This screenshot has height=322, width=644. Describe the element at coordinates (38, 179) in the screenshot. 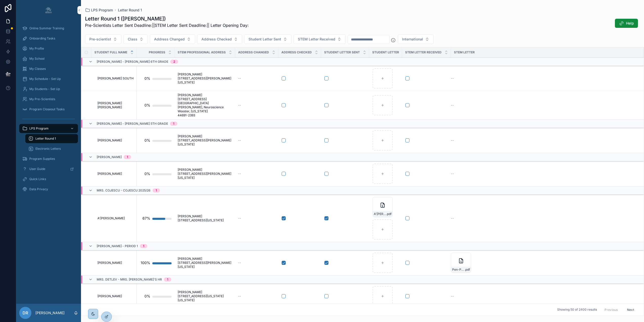

I see `span: Quick Links` at that location.